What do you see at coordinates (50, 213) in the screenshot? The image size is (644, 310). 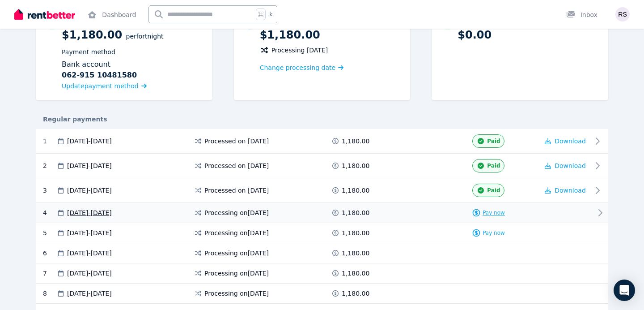 I see `div: 4` at bounding box center [50, 213].